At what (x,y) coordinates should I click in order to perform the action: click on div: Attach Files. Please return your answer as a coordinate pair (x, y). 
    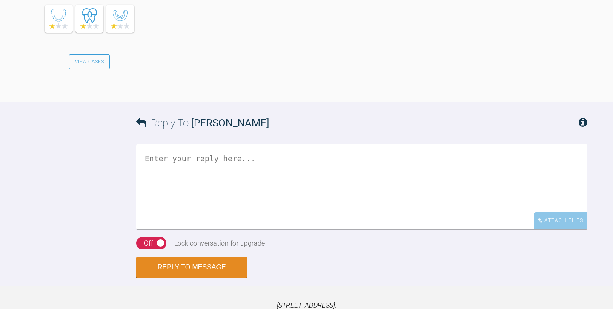
    Looking at the image, I should click on (560, 220).